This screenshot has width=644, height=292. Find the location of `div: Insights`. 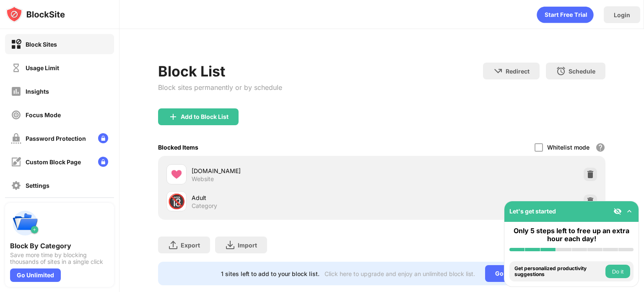

div: Insights is located at coordinates (37, 91).